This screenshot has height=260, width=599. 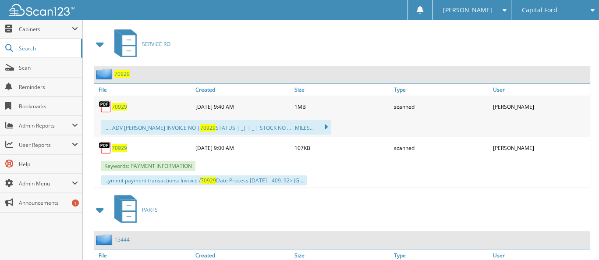 What do you see at coordinates (342, 107) in the screenshot?
I see `div: 1MB` at bounding box center [342, 107].